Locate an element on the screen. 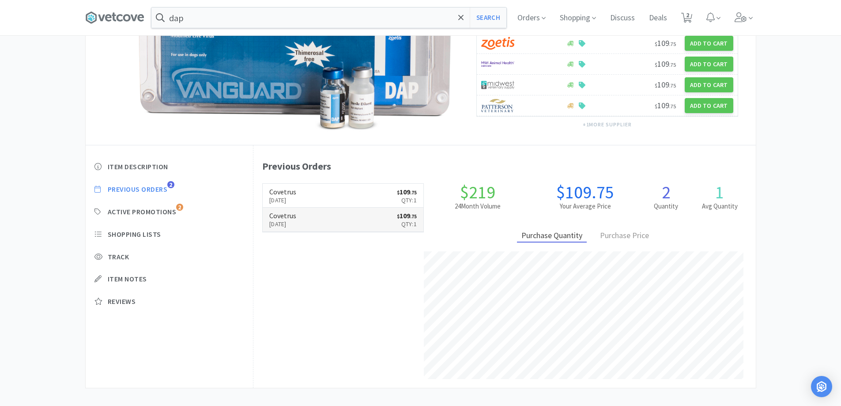 The width and height of the screenshot is (841, 406). h1: 1 is located at coordinates (720, 192).